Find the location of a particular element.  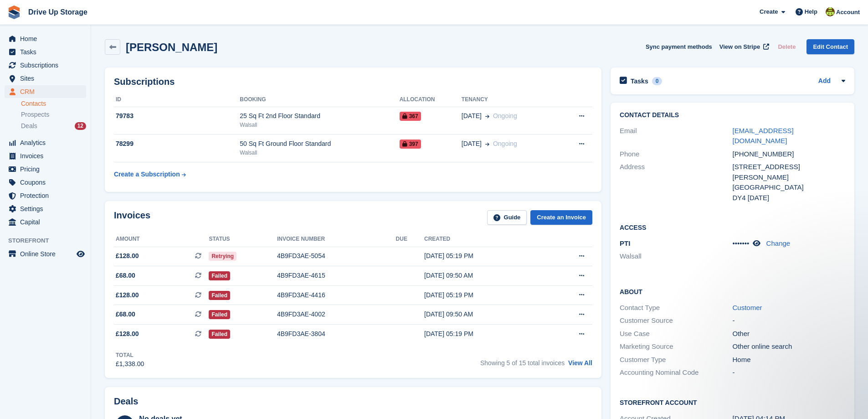

h2: Storefront Account is located at coordinates (733, 402).